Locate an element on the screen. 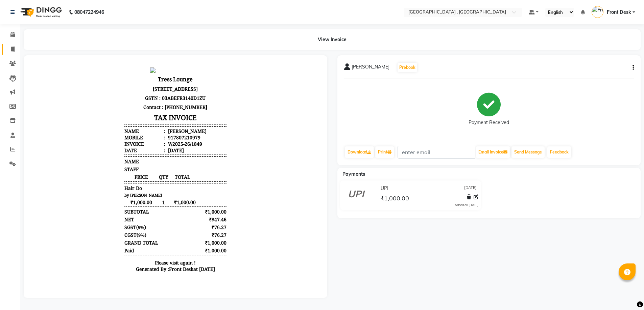 This screenshot has width=644, height=310. span: UPI is located at coordinates (384, 188).